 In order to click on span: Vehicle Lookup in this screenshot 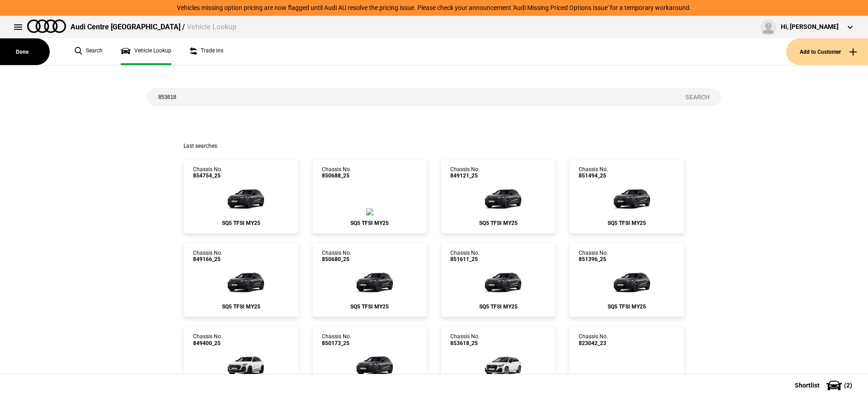, I will do `click(212, 27)`.